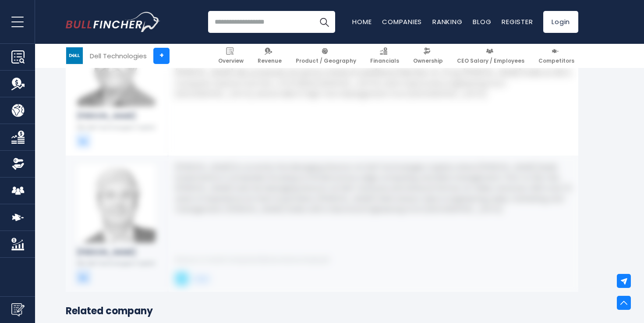 The width and height of the screenshot is (644, 323). What do you see at coordinates (561, 22) in the screenshot?
I see `a: Login` at bounding box center [561, 22].